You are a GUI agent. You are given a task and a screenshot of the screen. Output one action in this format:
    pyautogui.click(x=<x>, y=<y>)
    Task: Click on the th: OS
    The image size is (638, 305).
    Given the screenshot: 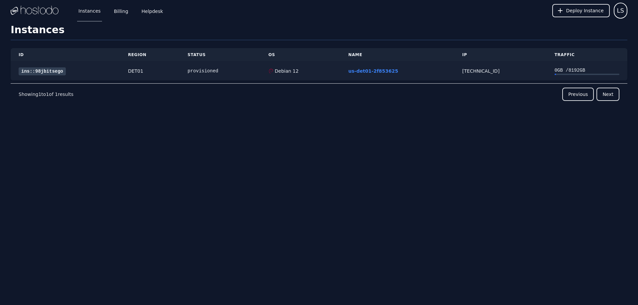 What is the action you would take?
    pyautogui.click(x=301, y=55)
    